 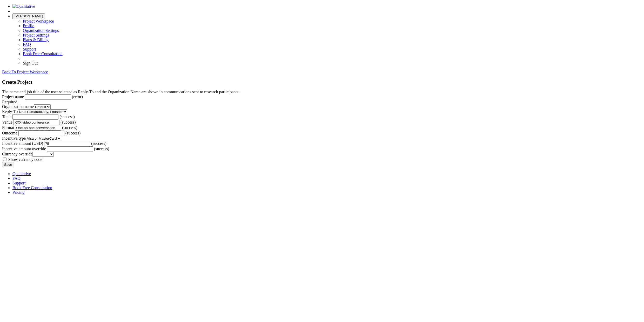 I want to click on span: Show currency code, so click(x=25, y=159).